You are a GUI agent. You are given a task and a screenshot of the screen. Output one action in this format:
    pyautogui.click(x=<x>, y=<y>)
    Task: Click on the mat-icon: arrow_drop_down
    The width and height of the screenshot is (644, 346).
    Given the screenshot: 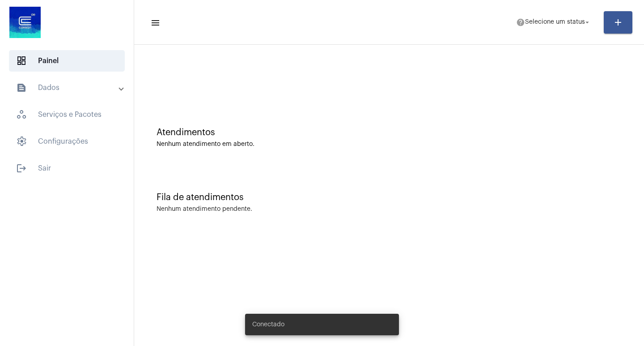 What is the action you would take?
    pyautogui.click(x=587, y=23)
    